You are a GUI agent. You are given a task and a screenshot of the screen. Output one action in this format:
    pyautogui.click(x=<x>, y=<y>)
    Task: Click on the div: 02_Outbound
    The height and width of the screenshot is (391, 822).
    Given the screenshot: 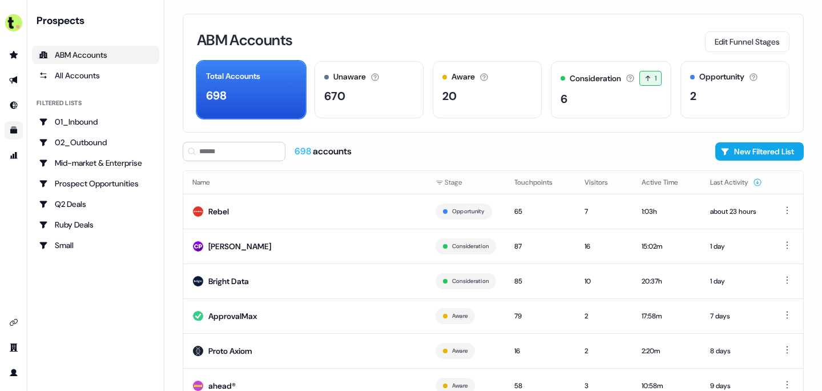 What is the action you would take?
    pyautogui.click(x=95, y=142)
    